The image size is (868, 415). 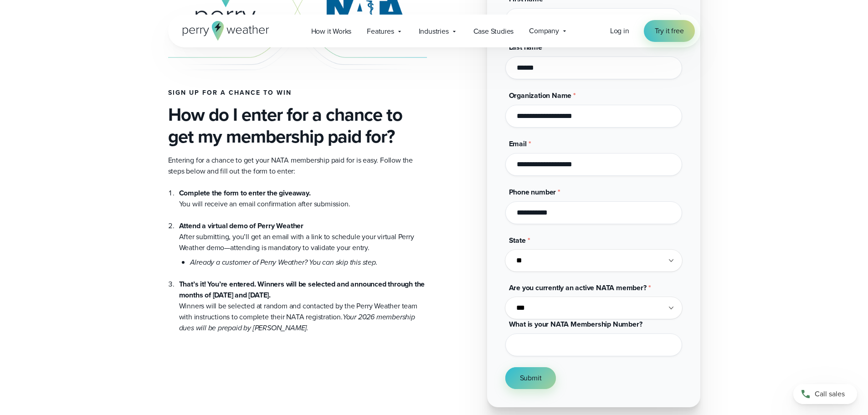 What do you see at coordinates (380, 31) in the screenshot?
I see `span: Features` at bounding box center [380, 31].